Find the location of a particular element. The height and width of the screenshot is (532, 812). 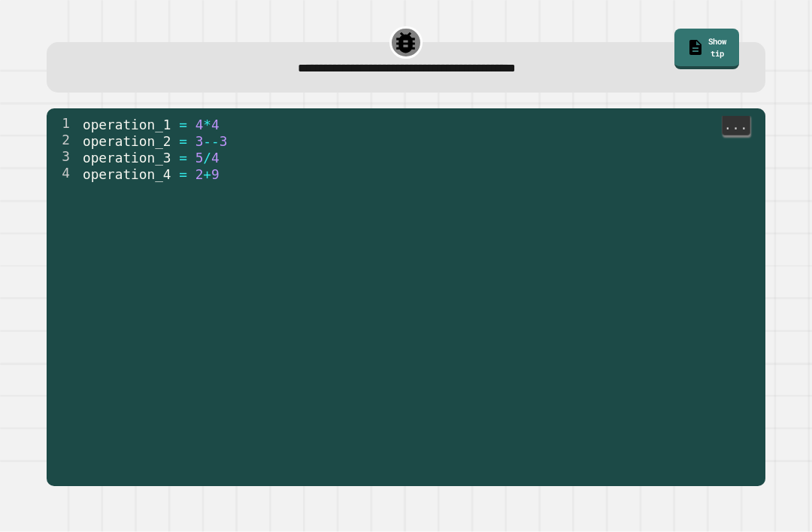

span: operation_3 is located at coordinates (128, 158).